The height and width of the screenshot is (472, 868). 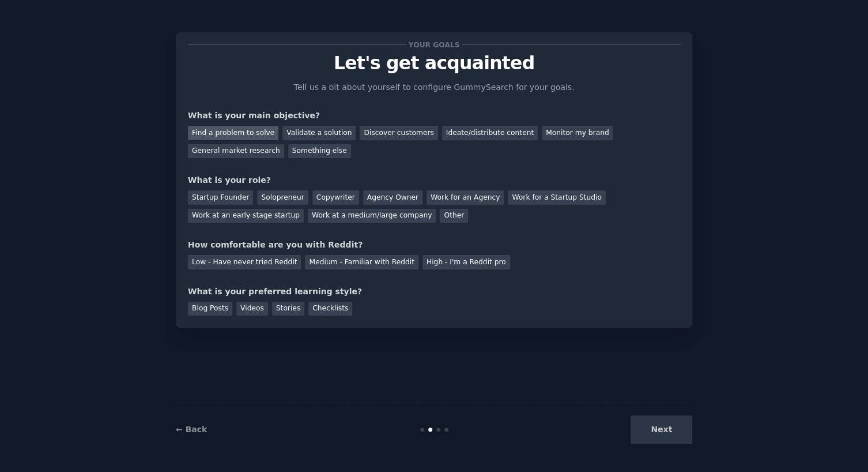 I want to click on div: Work at an early stage startup, so click(x=246, y=215).